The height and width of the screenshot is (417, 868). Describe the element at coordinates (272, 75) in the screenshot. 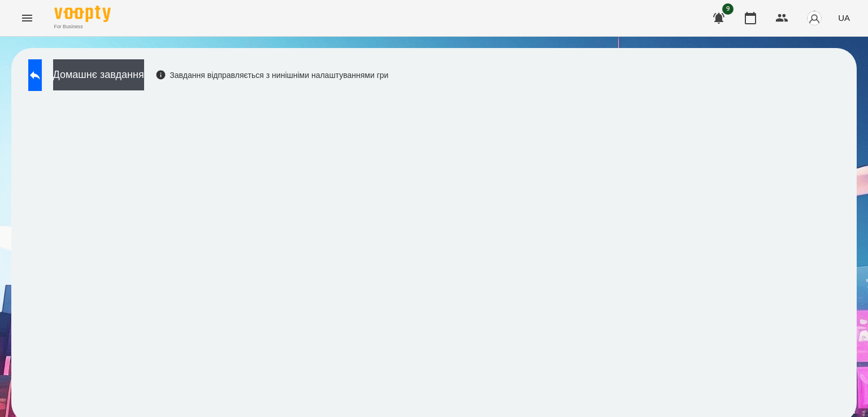

I see `div: Завдання відправляється з нинішніми налаштуваннями гри` at that location.